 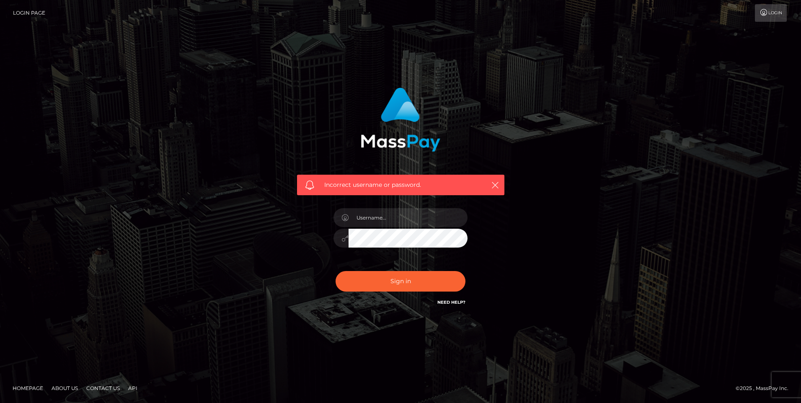 I want to click on a: Need Help?, so click(x=451, y=302).